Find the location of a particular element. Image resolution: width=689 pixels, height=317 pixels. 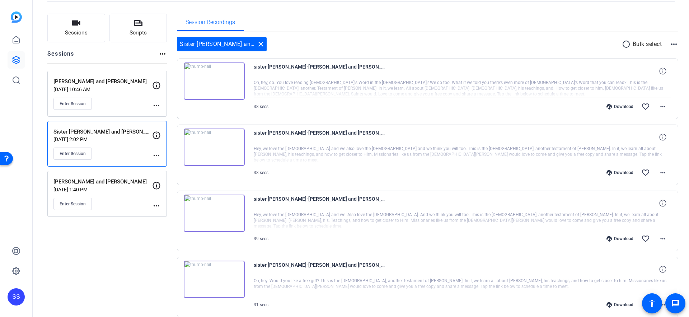

mat-icon: radio_button_unchecked is located at coordinates (627, 44).